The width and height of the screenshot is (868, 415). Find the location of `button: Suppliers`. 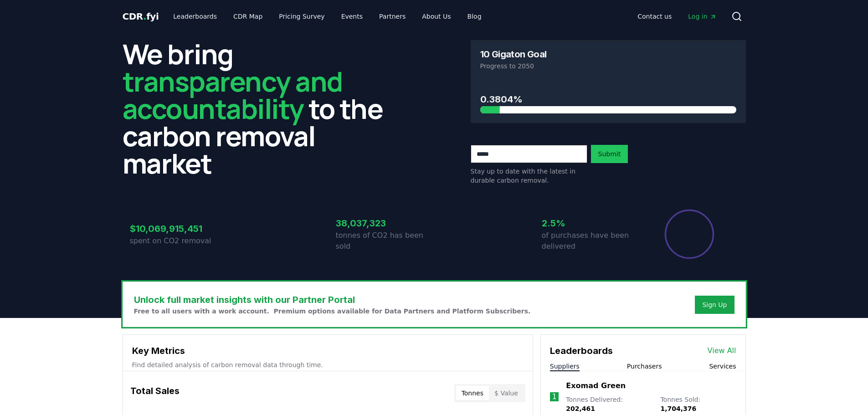

button: Suppliers is located at coordinates (564, 367).